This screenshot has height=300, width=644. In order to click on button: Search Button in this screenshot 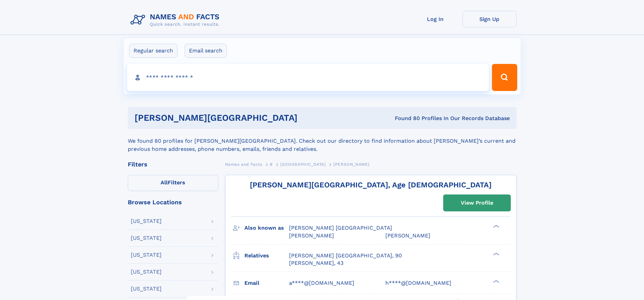, I will do `click(504, 77)`.